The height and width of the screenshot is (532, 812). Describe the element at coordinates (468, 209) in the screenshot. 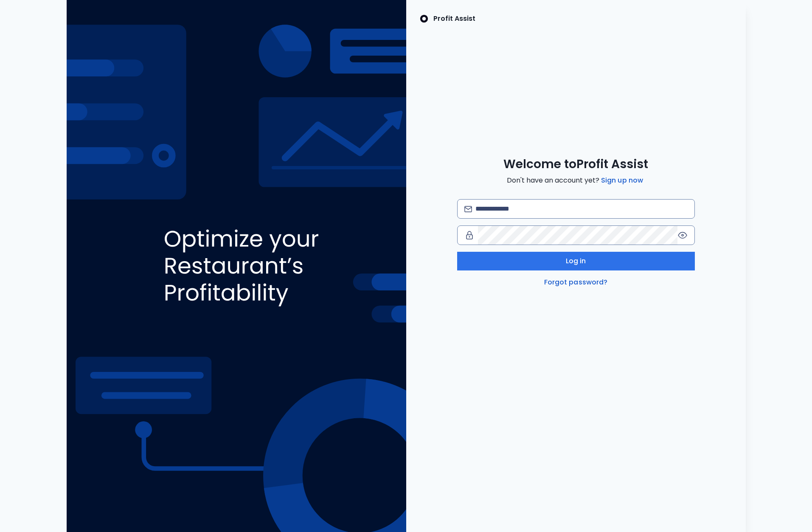

I see `img: email` at that location.